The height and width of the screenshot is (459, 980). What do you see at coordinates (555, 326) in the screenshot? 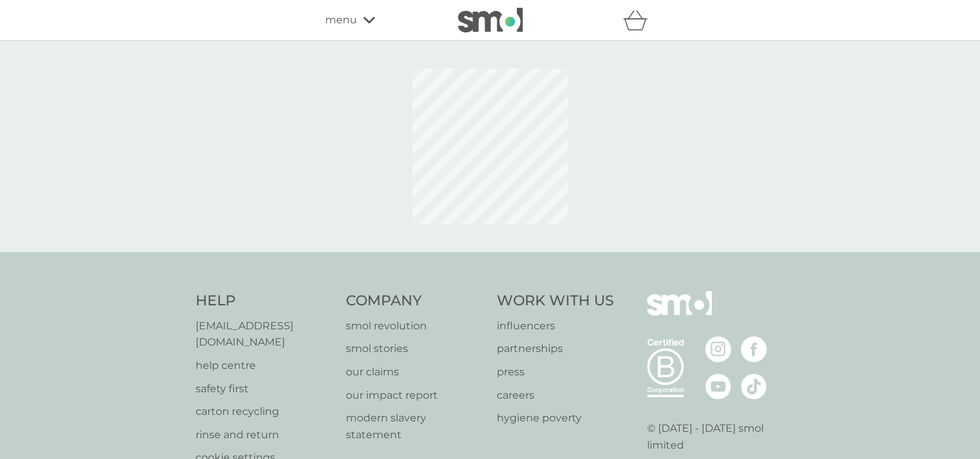
I see `a: influencers` at bounding box center [555, 326].